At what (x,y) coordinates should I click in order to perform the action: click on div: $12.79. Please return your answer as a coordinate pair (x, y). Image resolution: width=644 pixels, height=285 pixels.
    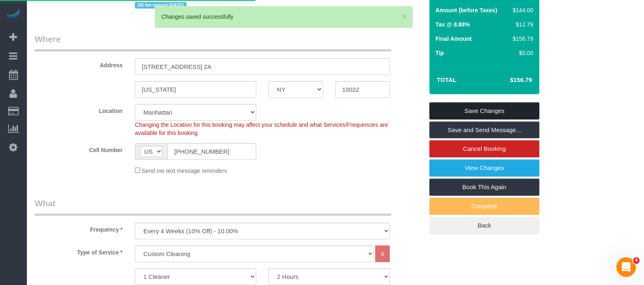
    Looking at the image, I should click on (522, 25).